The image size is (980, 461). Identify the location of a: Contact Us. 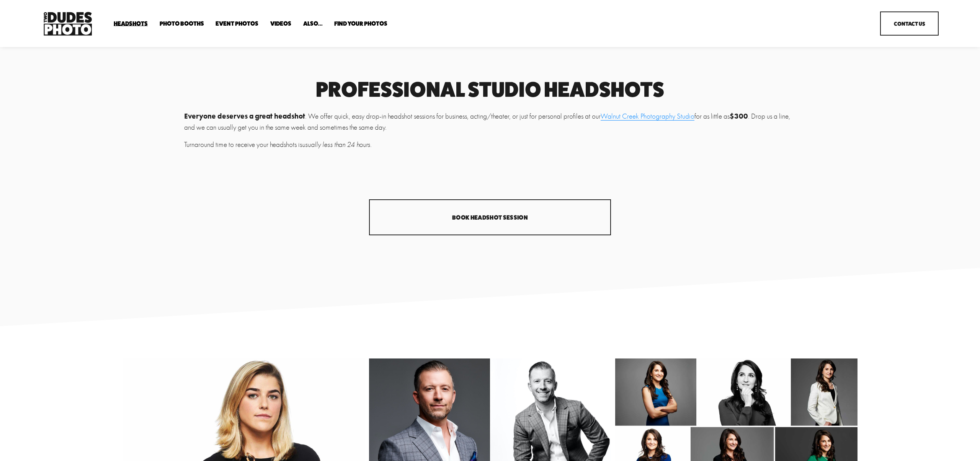
(910, 23).